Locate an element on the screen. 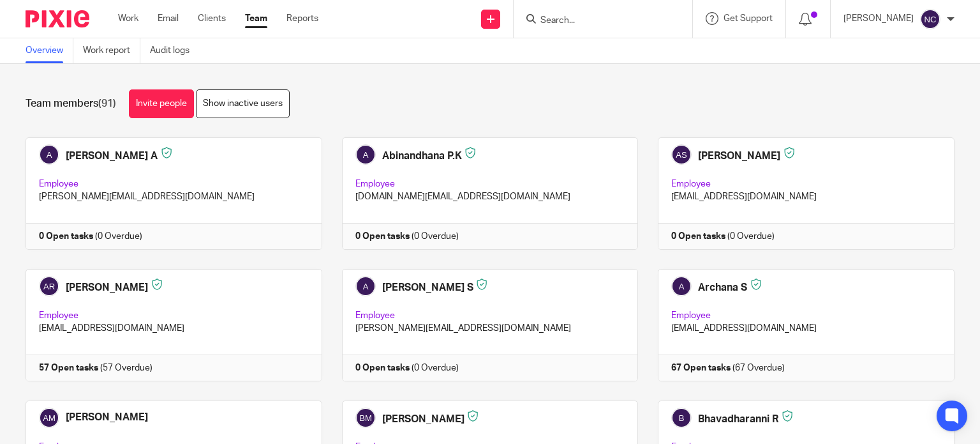 The height and width of the screenshot is (444, 980). a: Work report is located at coordinates (112, 51).